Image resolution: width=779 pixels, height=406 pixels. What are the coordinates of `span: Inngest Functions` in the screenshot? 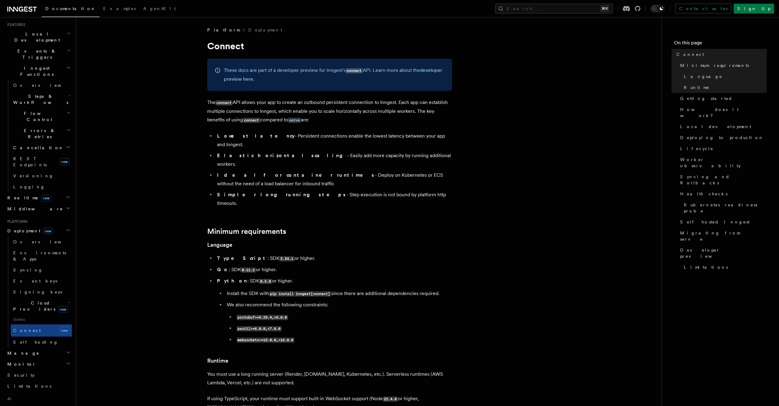 It's located at (36, 71).